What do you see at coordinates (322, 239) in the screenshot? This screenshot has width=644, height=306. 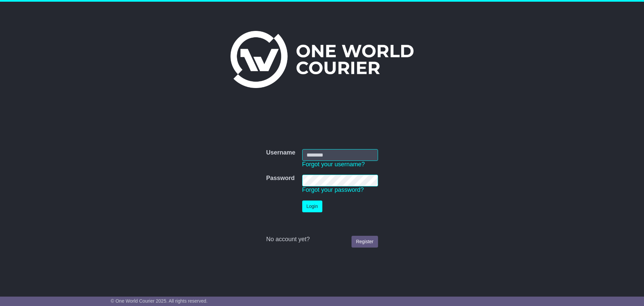 I see `div: No account yet?` at bounding box center [322, 239].